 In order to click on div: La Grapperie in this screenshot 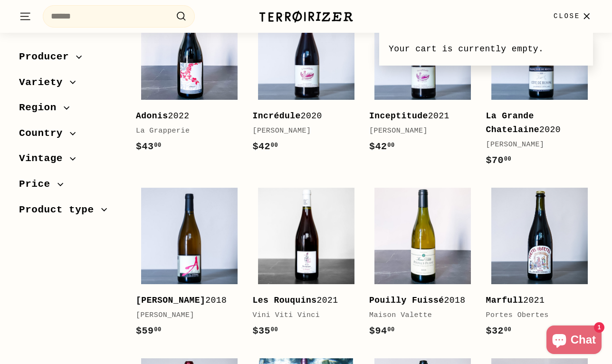, I will do `click(185, 131)`.